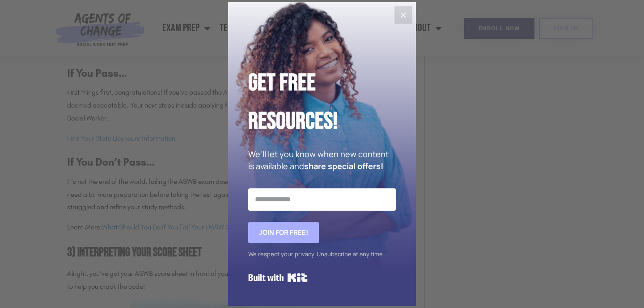 This screenshot has height=308, width=644. What do you see at coordinates (322, 254) in the screenshot?
I see `div: We respect your privacy. Unsubscribe at any time.` at bounding box center [322, 254].